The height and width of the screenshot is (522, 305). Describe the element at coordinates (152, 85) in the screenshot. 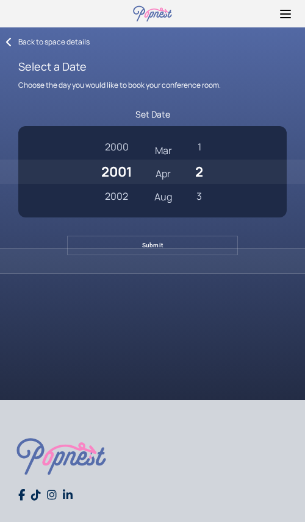

I see `div: Choose the day you would like to book your conference room.` at that location.